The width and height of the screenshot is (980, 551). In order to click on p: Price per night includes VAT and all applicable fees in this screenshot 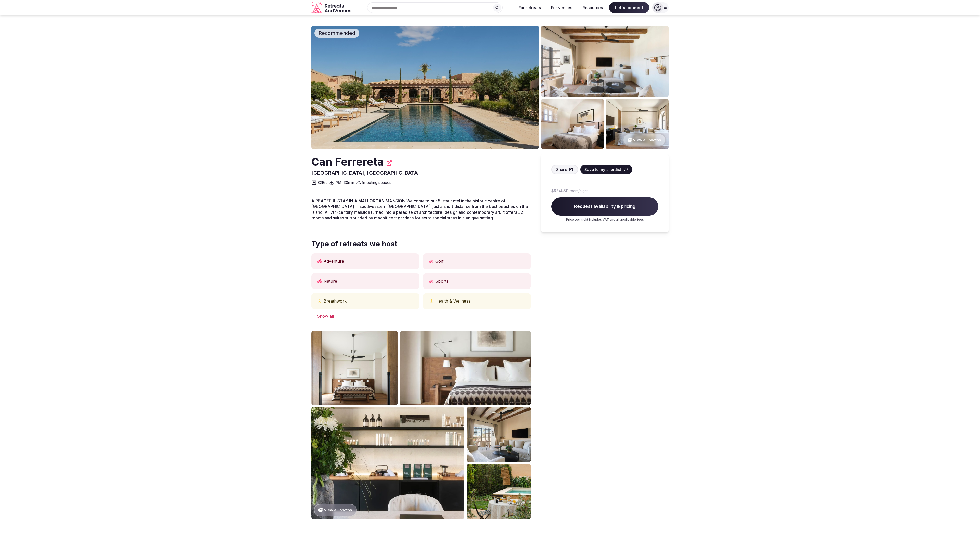, I will do `click(605, 219)`.